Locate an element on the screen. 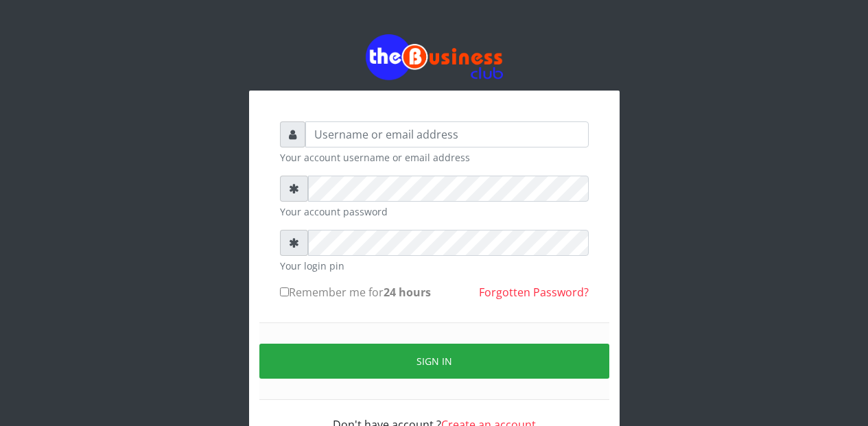 Image resolution: width=868 pixels, height=426 pixels. small: Your account username or email address is located at coordinates (435, 157).